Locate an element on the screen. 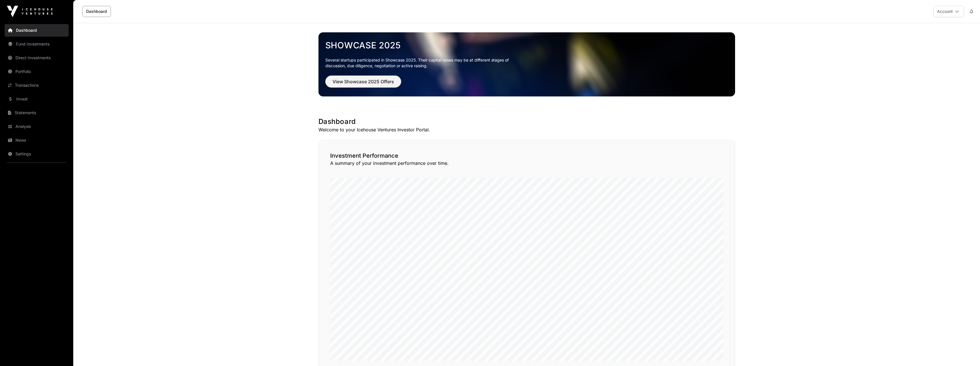  p: Welcome to your Icehouse Ventures Investor Portal. is located at coordinates (526, 130).